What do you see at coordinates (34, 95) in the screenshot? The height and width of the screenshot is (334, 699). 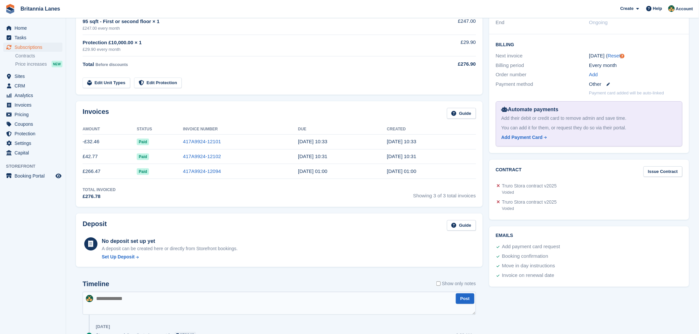 I see `span: Analytics` at bounding box center [34, 95].